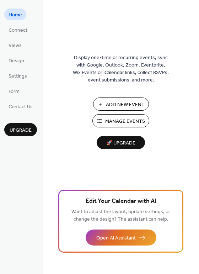 The height and width of the screenshot is (274, 199). What do you see at coordinates (21, 130) in the screenshot?
I see `span: Upgrade` at bounding box center [21, 130].